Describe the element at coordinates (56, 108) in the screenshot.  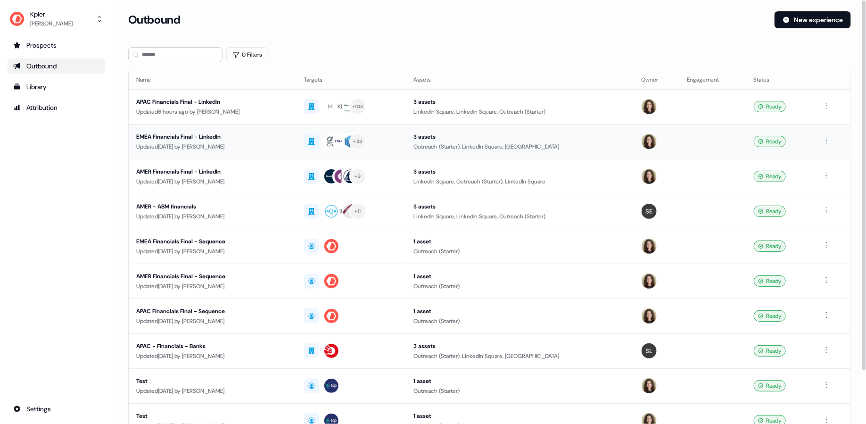
I see `div: Attribution` at that location.